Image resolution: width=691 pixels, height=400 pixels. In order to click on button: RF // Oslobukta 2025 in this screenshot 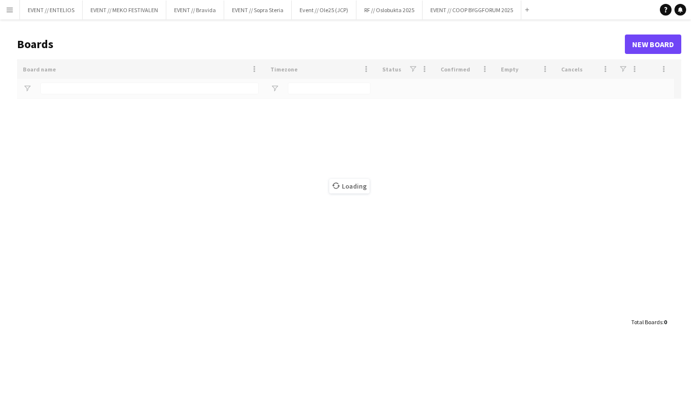, I will do `click(389, 10)`.